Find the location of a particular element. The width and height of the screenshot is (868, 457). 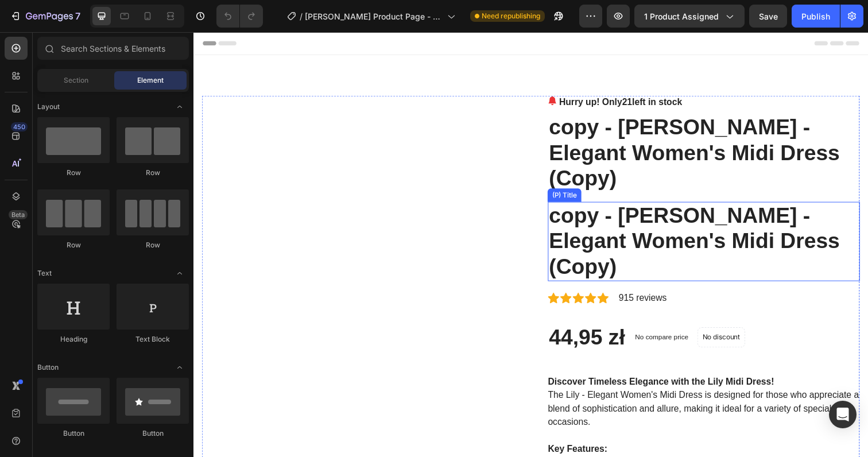

input: Search Sections & Elements is located at coordinates (113, 48).